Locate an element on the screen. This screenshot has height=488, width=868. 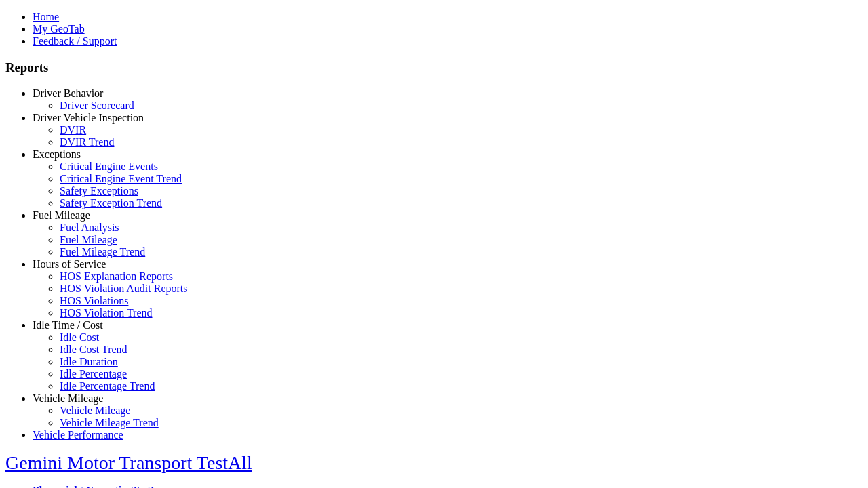
a: HOS Violation Trend is located at coordinates (105, 313).